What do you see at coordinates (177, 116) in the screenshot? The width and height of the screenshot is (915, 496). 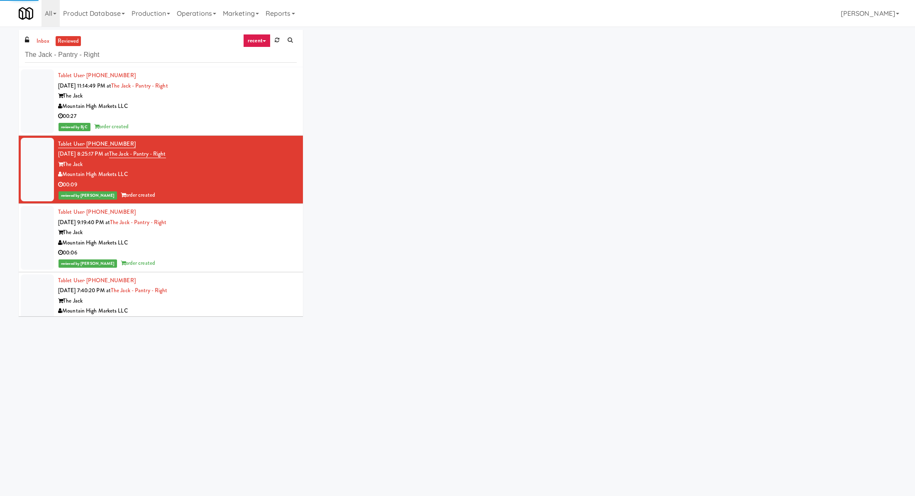 I see `div: 00:27` at bounding box center [177, 116].